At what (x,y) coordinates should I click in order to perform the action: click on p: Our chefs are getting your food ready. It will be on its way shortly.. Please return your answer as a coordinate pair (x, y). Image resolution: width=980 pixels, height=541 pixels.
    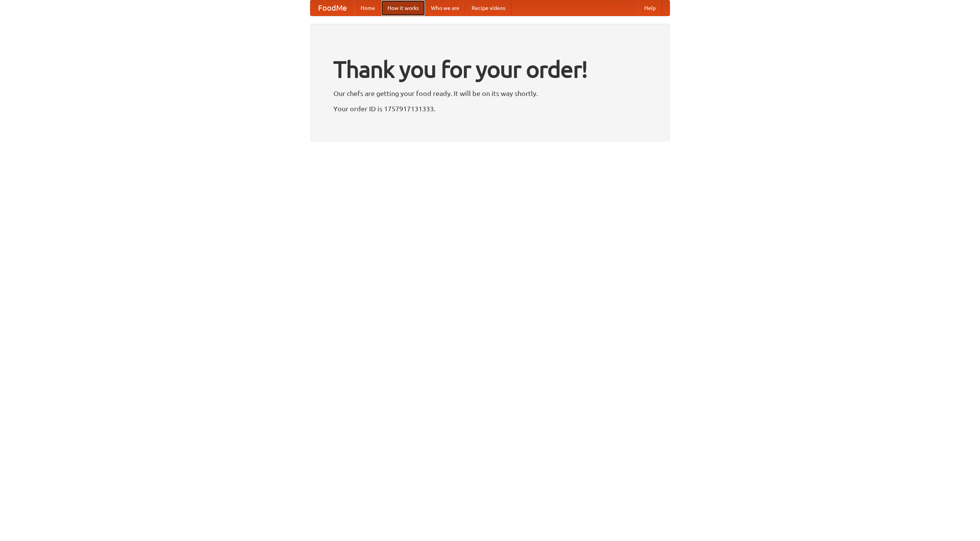
    Looking at the image, I should click on (490, 93).